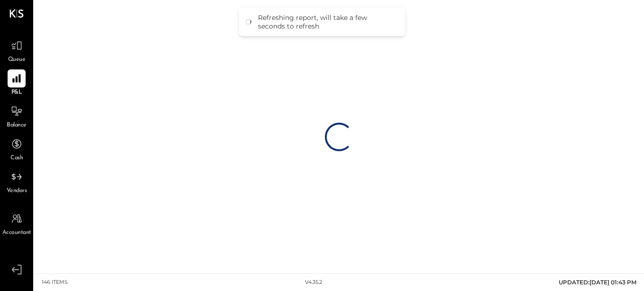 Image resolution: width=644 pixels, height=291 pixels. I want to click on span: Accountant, so click(17, 233).